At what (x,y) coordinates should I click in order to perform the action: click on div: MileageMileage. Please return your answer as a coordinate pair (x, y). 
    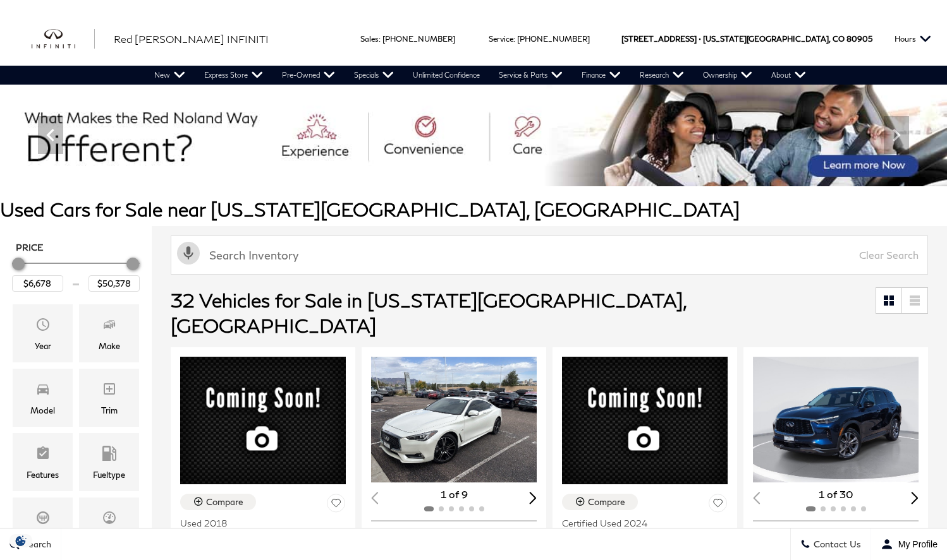
    Looking at the image, I should click on (109, 527).